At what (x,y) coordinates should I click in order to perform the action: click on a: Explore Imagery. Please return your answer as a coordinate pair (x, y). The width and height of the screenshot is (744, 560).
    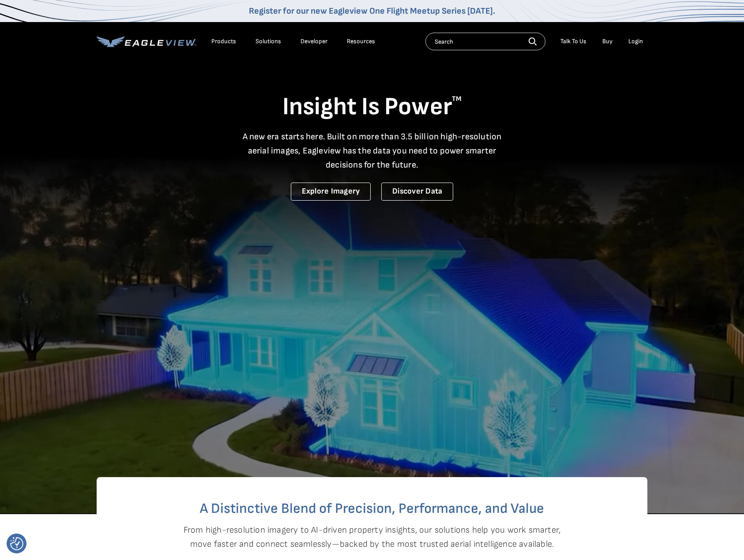
    Looking at the image, I should click on (331, 192).